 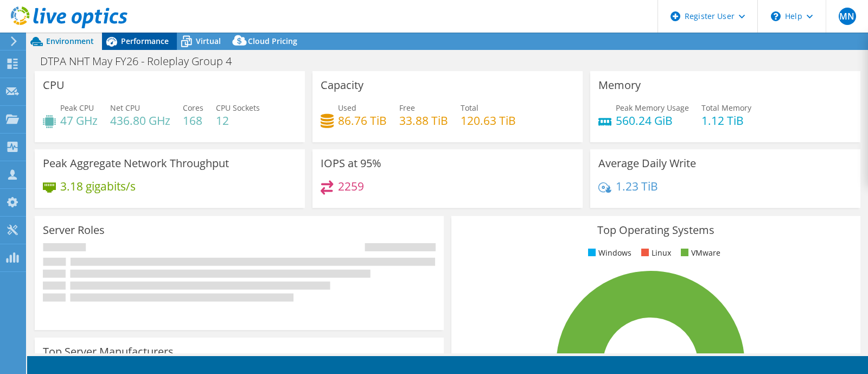 I want to click on span: MN, so click(x=847, y=17).